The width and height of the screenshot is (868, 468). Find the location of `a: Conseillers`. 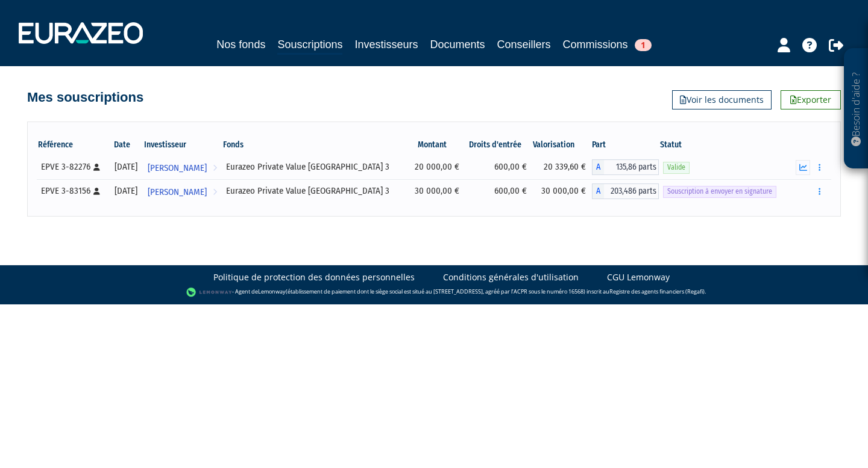

a: Conseillers is located at coordinates (524, 44).